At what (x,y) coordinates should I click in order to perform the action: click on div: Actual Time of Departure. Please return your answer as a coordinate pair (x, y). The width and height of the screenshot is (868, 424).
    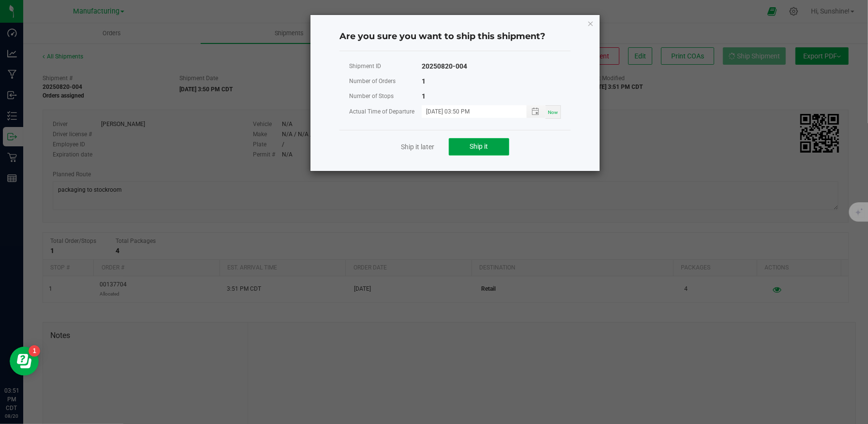
    Looking at the image, I should click on (386, 112).